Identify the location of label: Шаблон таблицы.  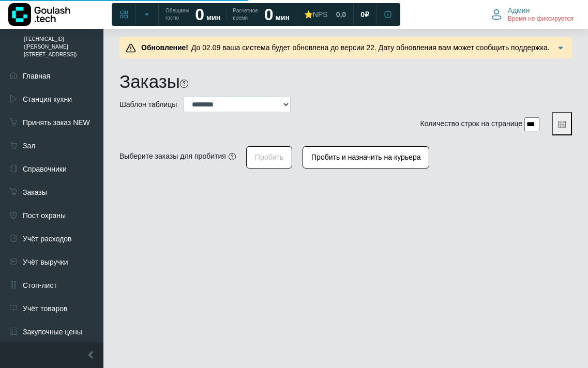
(148, 104).